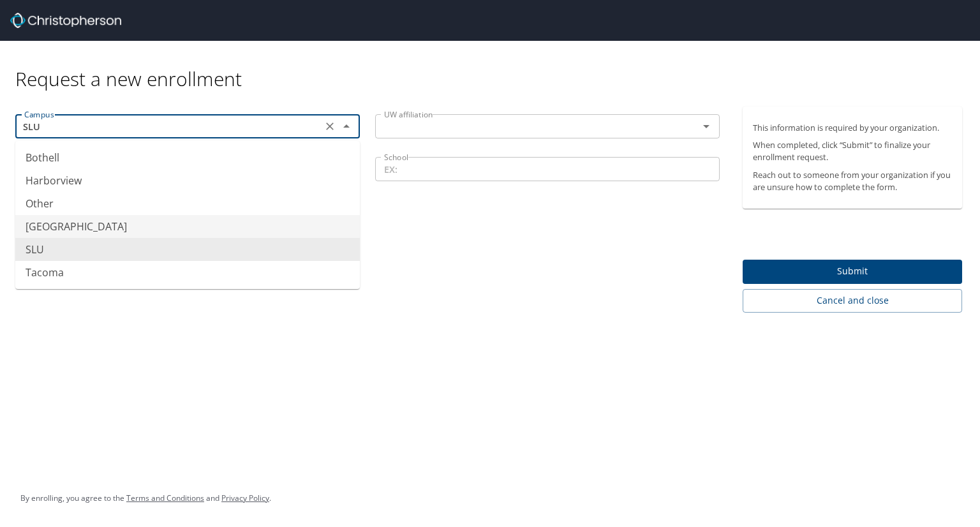  Describe the element at coordinates (853, 151) in the screenshot. I see `p: When completed, click “Submit” to finalize your enrollment request.` at that location.